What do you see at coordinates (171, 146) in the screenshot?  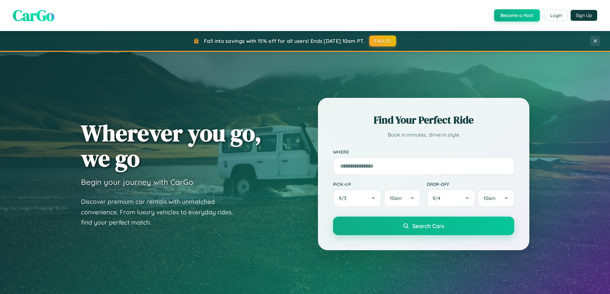 I see `h1: Wherever you go, we go` at bounding box center [171, 146].